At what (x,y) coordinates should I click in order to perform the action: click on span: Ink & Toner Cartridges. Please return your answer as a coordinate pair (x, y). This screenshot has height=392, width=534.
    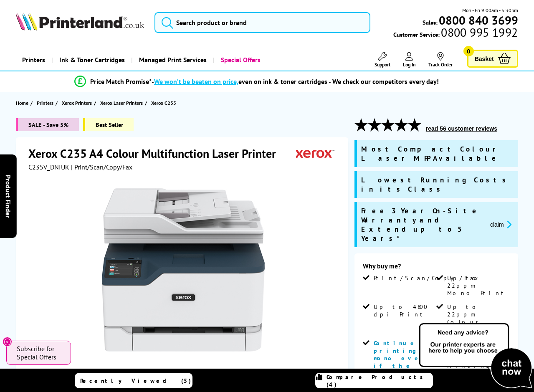
    Looking at the image, I should click on (92, 60).